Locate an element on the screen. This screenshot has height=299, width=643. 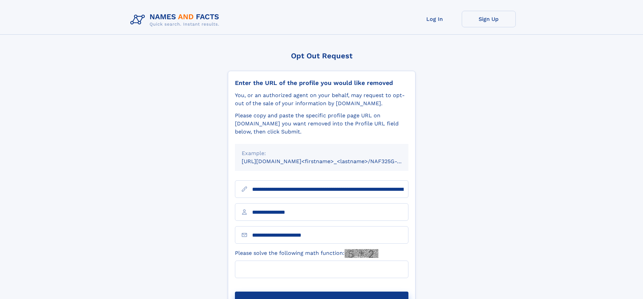
label: Please solve the following math function: is located at coordinates (306, 254).